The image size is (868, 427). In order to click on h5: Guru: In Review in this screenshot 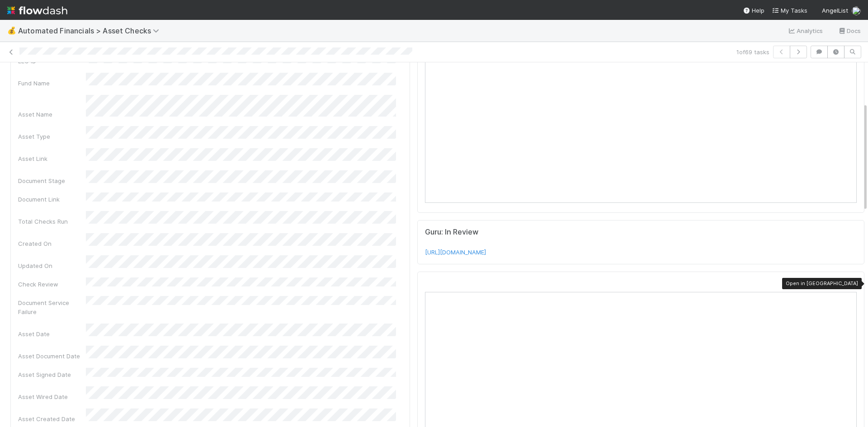, I will do `click(641, 232)`.